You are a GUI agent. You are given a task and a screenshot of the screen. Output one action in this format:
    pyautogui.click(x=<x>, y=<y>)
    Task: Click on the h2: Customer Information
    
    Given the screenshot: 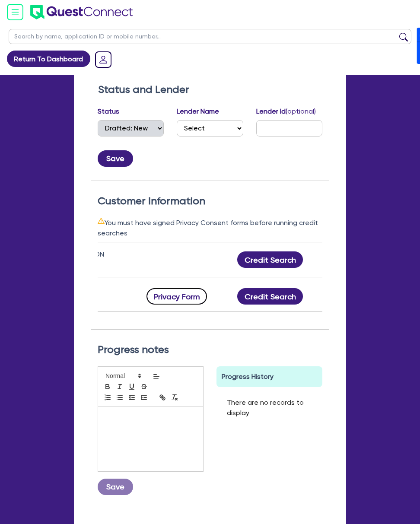 What is the action you would take?
    pyautogui.click(x=210, y=201)
    